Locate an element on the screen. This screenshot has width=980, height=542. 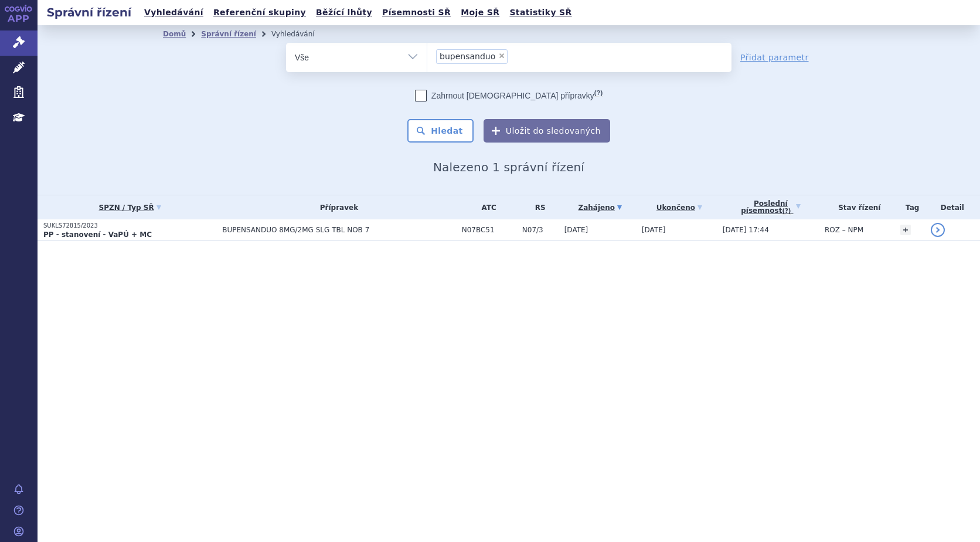
a: Vyhledávání is located at coordinates (174, 12).